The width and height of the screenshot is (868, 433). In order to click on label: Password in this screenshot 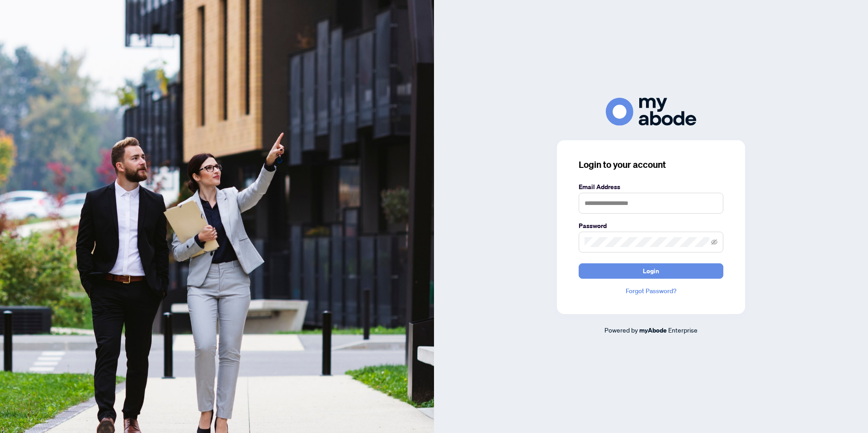, I will do `click(651, 226)`.